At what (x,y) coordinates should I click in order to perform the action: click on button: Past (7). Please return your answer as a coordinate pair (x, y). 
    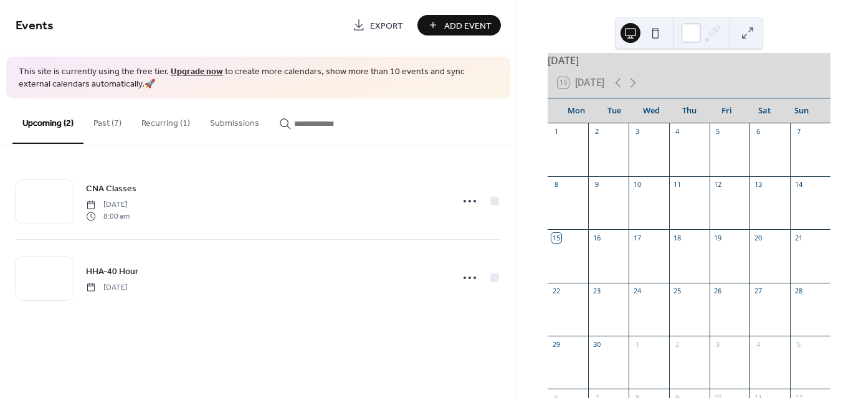
    Looking at the image, I should click on (107, 120).